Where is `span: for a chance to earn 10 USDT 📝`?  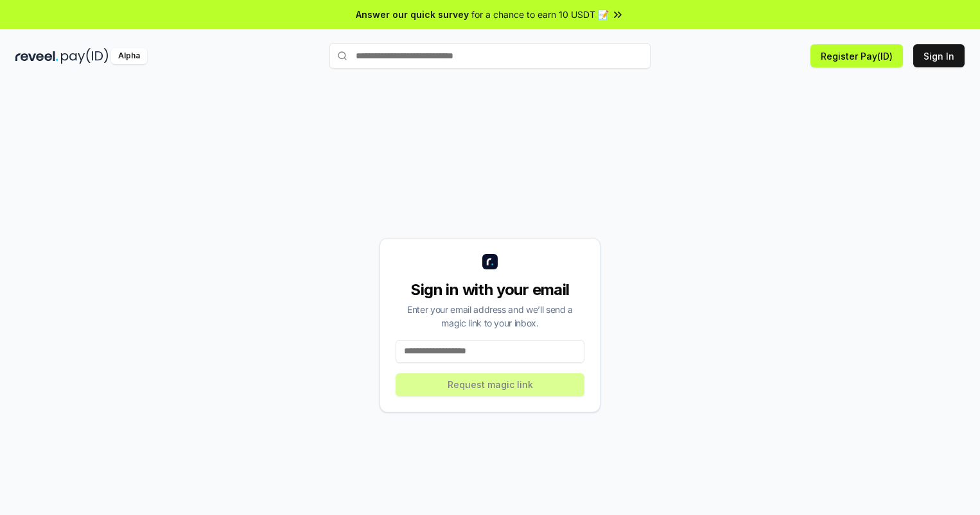 span: for a chance to earn 10 USDT 📝 is located at coordinates (540, 14).